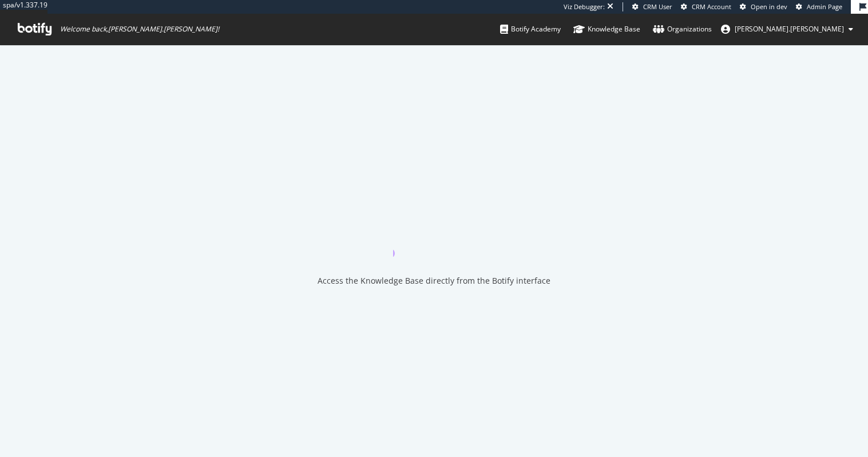 This screenshot has width=868, height=457. What do you see at coordinates (711, 6) in the screenshot?
I see `span: CRM Account` at bounding box center [711, 6].